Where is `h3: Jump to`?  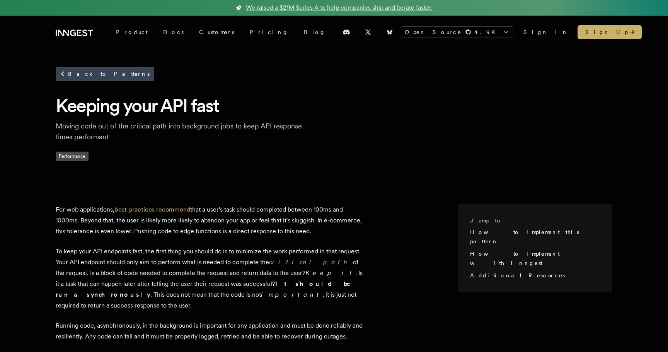
h3: Jump to is located at coordinates (532, 220).